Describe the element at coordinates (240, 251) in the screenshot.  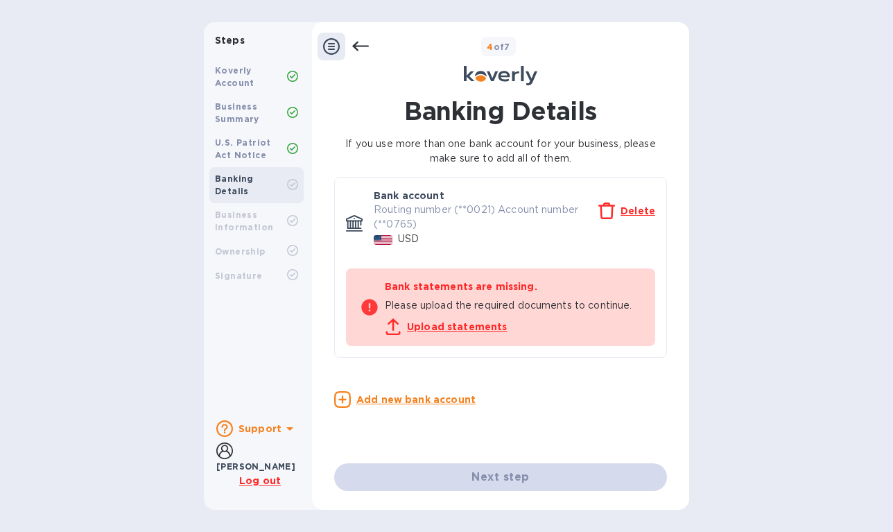
I see `b: Ownership` at that location.